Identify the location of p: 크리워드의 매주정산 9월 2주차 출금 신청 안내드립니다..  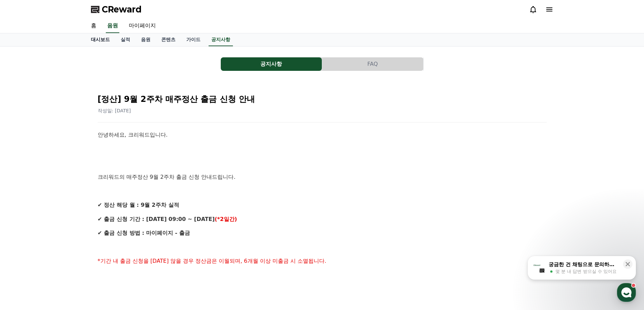
(322, 177).